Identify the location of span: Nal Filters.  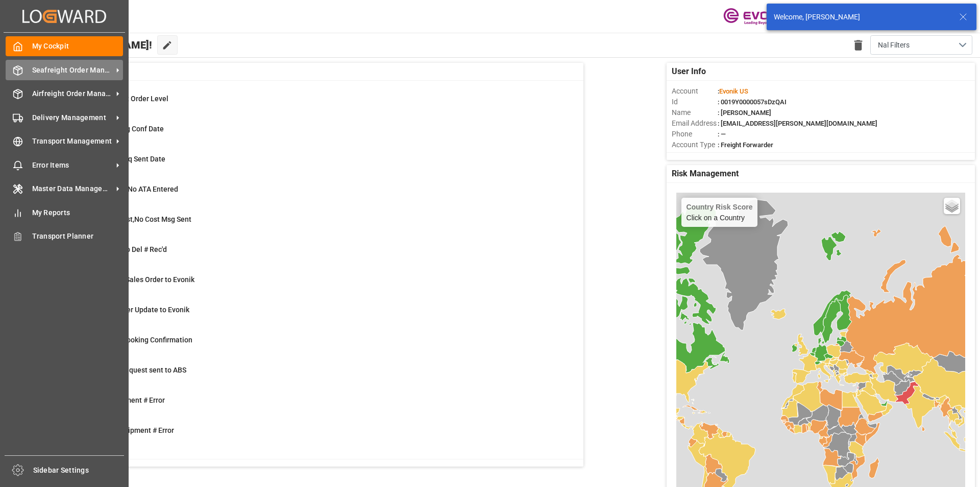
(894, 45).